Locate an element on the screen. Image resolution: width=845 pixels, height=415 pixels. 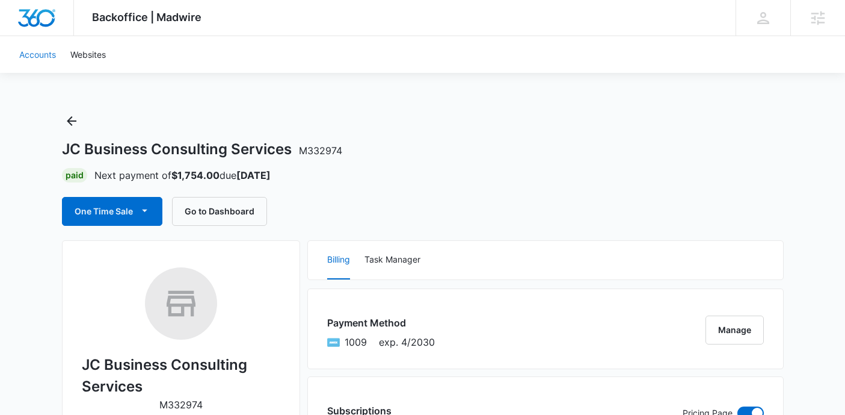
h3: Payment Method is located at coordinates (381, 322).